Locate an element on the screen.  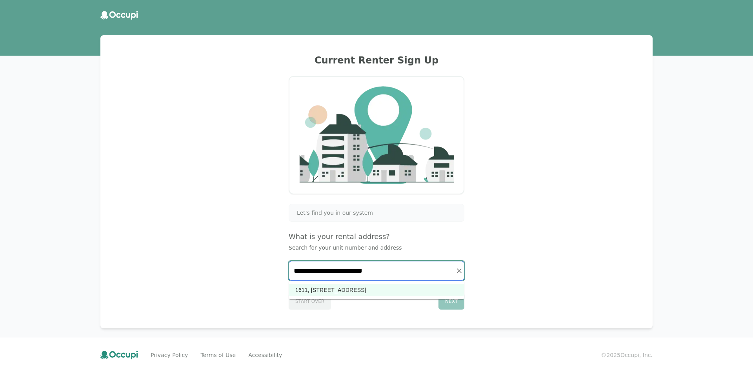
h2: Current Renter Sign Up is located at coordinates (377, 60).